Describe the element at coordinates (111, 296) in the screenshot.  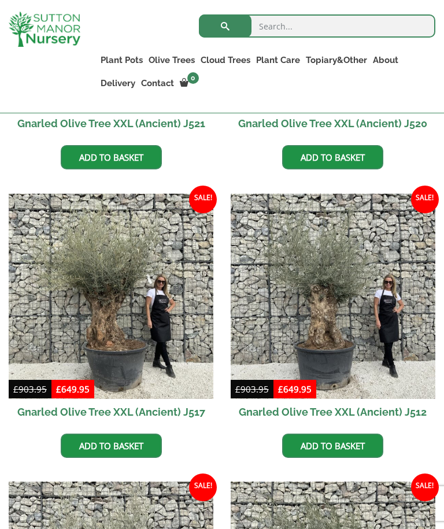
I see `img: Gnarled Olive Tree XXL (Ancient) J517` at that location.